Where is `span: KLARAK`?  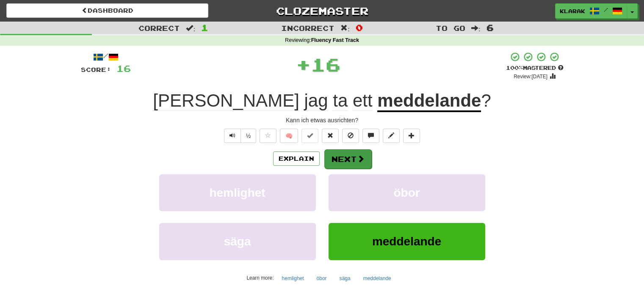
span: KLARAK is located at coordinates (573, 11).